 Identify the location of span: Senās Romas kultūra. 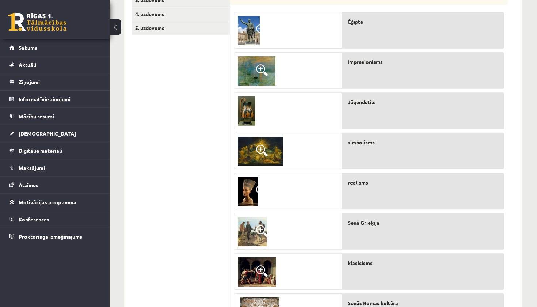
(373, 303).